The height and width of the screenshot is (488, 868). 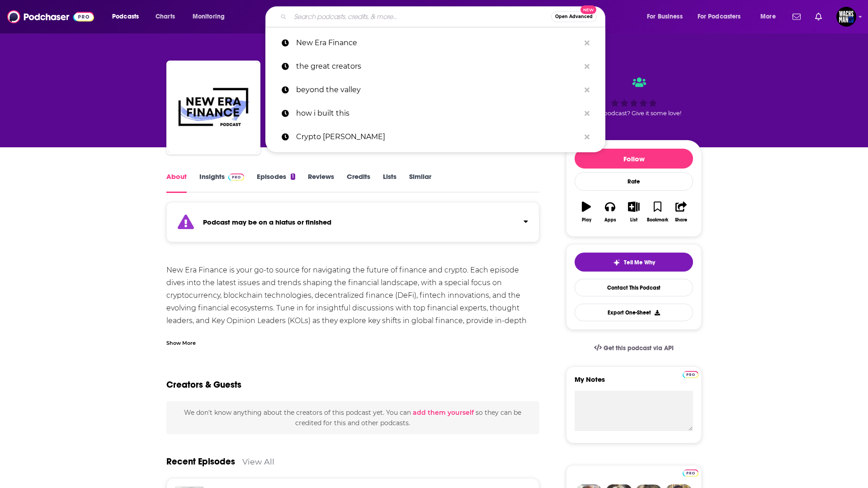 What do you see at coordinates (633, 113) in the screenshot?
I see `span: Good podcast? Give it some love!` at bounding box center [633, 113].